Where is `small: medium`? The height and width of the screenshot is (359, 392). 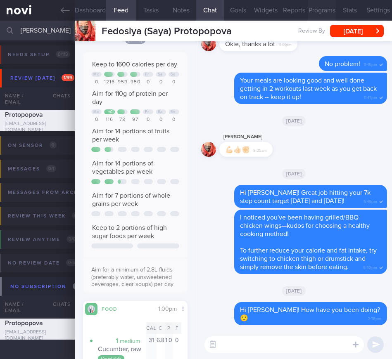
small: medium is located at coordinates (130, 341).